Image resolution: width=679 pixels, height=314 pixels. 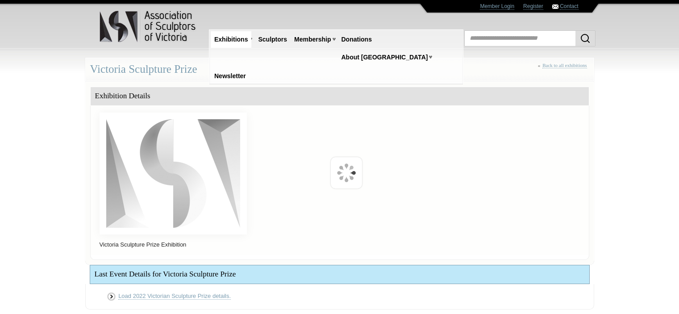 I want to click on a: Back to all exhibitions, so click(x=565, y=65).